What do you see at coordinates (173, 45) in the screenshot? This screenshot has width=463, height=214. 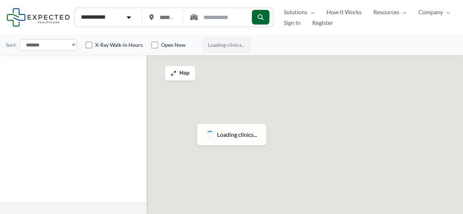 I see `label: Open Now` at bounding box center [173, 45].